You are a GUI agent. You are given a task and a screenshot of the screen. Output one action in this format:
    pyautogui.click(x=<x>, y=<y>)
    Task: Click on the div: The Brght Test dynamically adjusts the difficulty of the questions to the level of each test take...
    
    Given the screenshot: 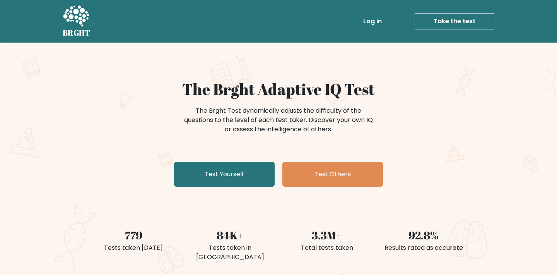 What is the action you would take?
    pyautogui.click(x=278, y=120)
    